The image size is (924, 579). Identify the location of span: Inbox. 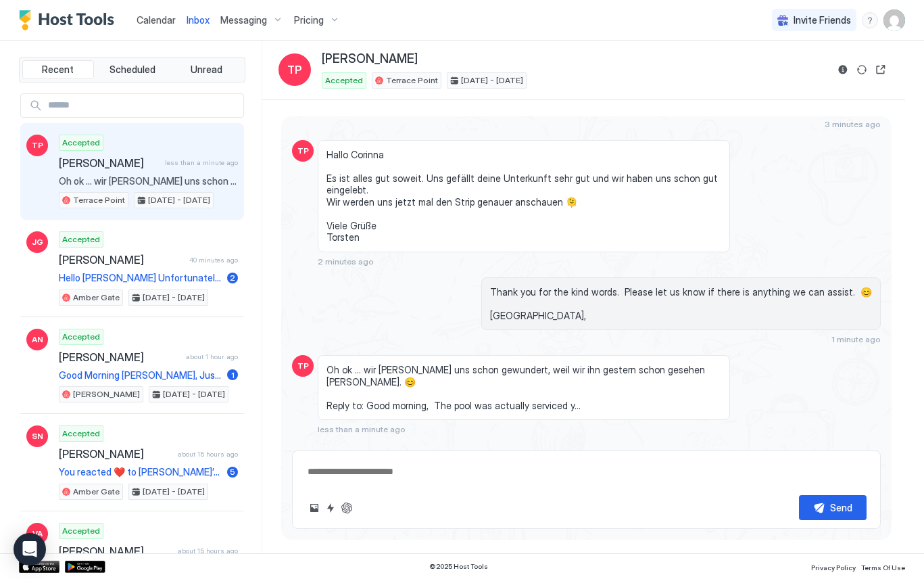
(198, 19).